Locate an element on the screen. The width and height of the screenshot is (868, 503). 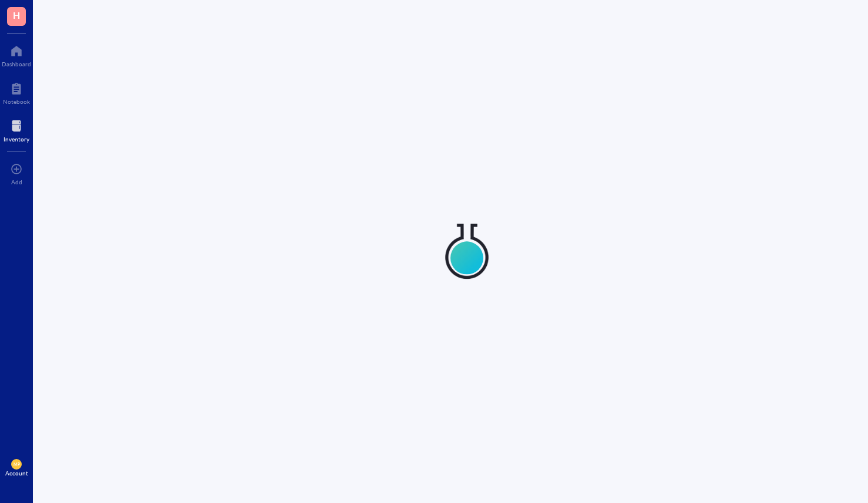
div: Inventory is located at coordinates (16, 139).